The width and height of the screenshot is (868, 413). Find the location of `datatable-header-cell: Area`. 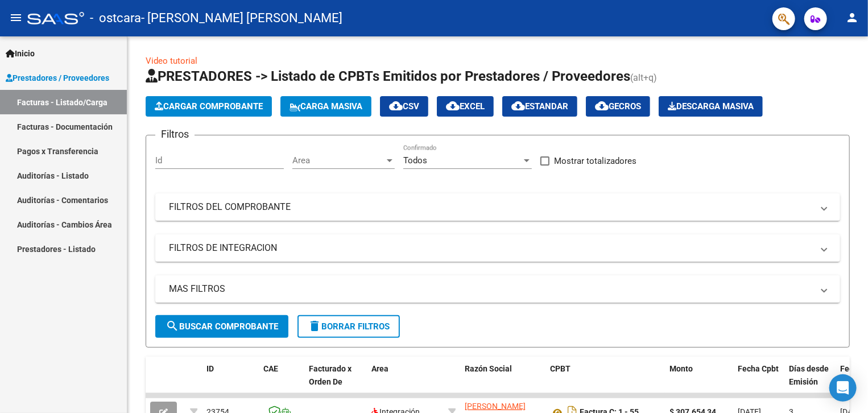

datatable-header-cell: Area is located at coordinates (405, 381).